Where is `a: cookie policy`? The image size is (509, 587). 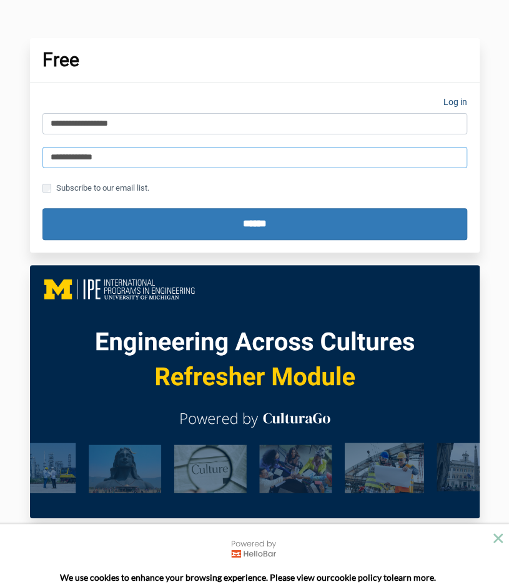 a: cookie policy is located at coordinates (356, 577).